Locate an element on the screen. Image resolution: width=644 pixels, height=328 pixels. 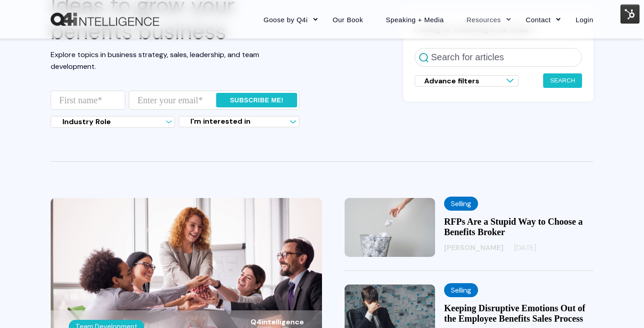
a: Keeping Disruptive Emotions Out of the Employee Benefits Sales Process is located at coordinates (514, 313).